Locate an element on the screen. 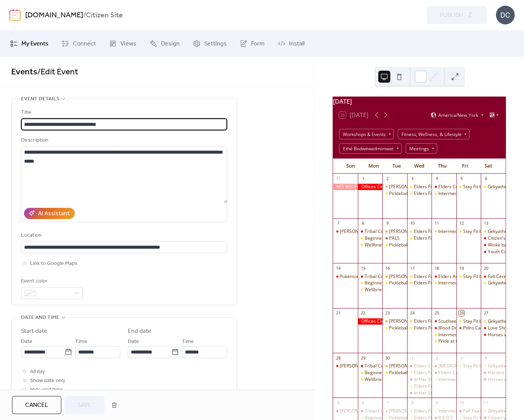 The height and width of the screenshot is (420, 524). span: / Edit Event is located at coordinates (57, 72).